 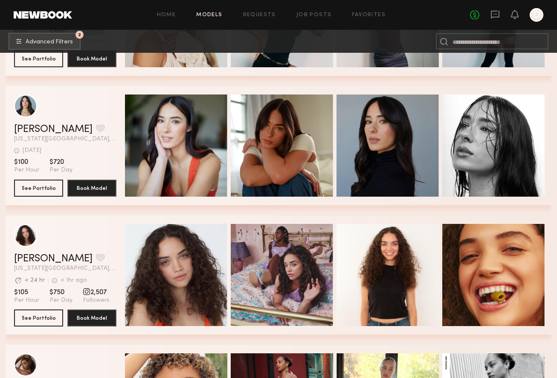 I want to click on span: 2,507, so click(x=96, y=293).